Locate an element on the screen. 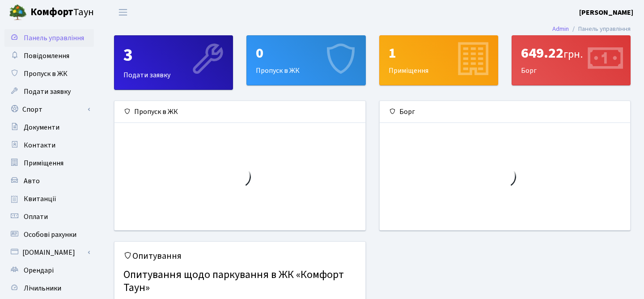 The height and width of the screenshot is (299, 644). div: 1 is located at coordinates (439, 53).